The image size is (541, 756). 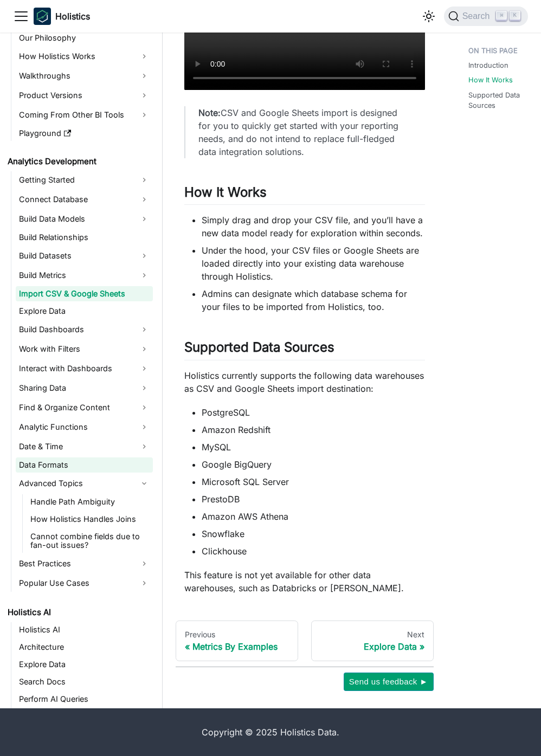 What do you see at coordinates (209, 112) in the screenshot?
I see `strong: Note:` at bounding box center [209, 112].